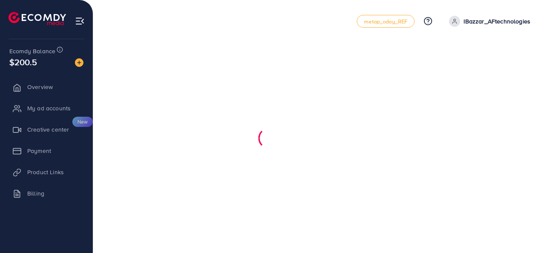 Image resolution: width=544 pixels, height=253 pixels. Describe the element at coordinates (80, 21) in the screenshot. I see `img: menu` at that location.